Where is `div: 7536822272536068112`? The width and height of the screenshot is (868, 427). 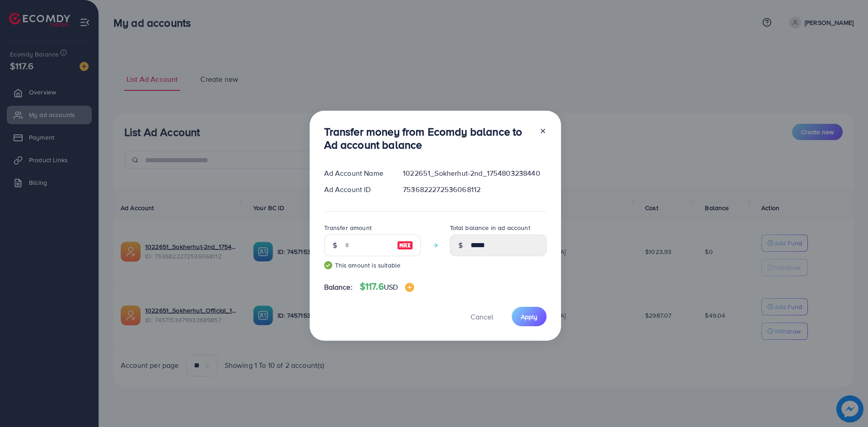
div: 7536822272536068112 is located at coordinates (474, 189).